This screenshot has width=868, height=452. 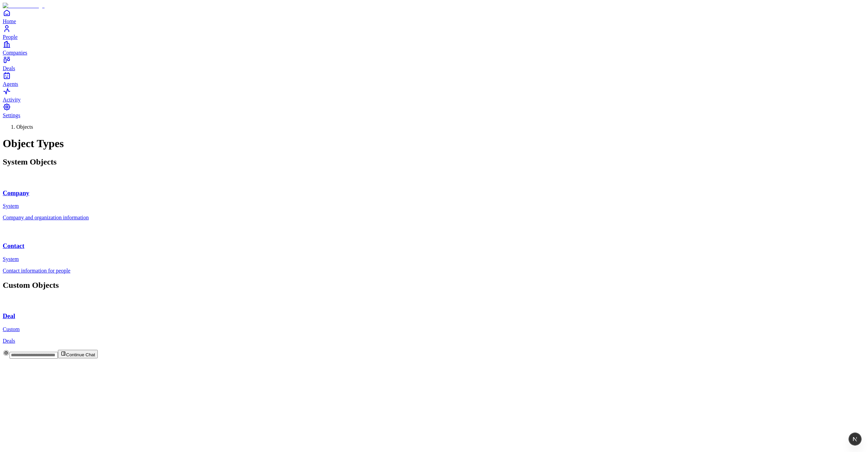 I want to click on h2: System Objects, so click(x=434, y=162).